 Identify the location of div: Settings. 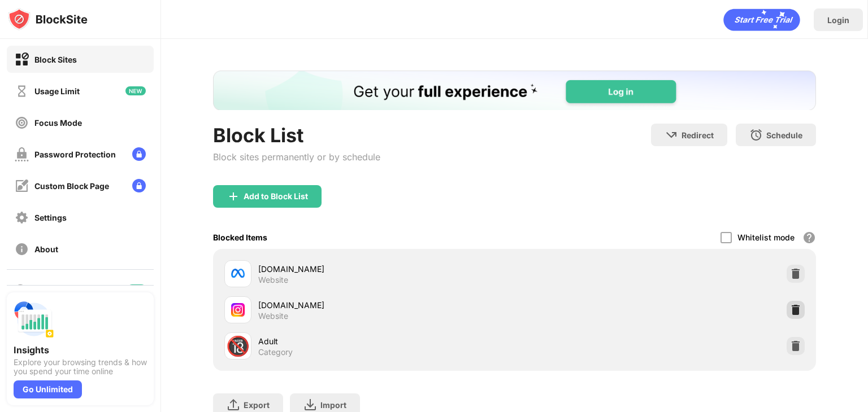
(50, 218).